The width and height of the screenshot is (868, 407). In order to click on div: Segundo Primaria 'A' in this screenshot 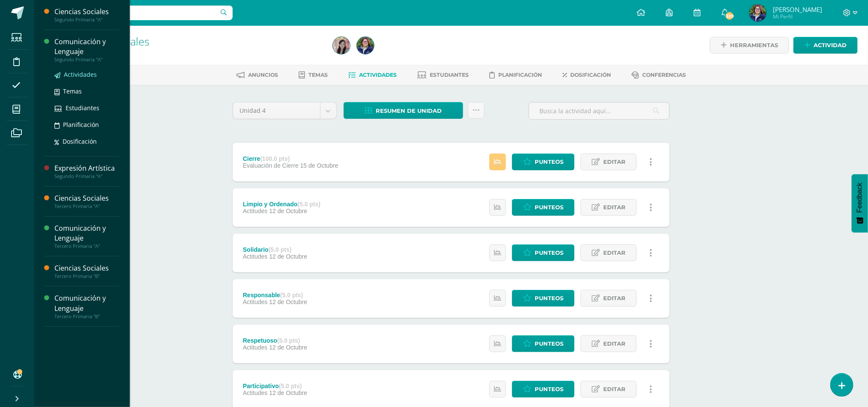, I will do `click(194, 51)`.